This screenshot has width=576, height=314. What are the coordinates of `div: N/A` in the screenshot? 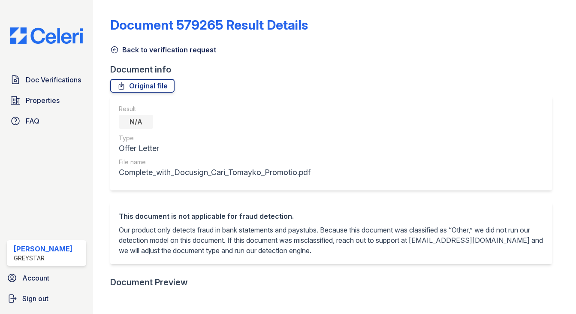 It's located at (136, 122).